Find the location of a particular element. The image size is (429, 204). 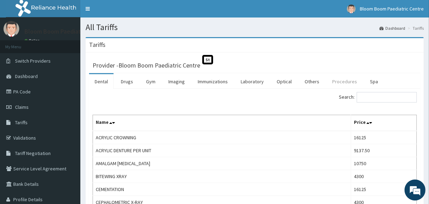

label: Search: is located at coordinates (378, 97).